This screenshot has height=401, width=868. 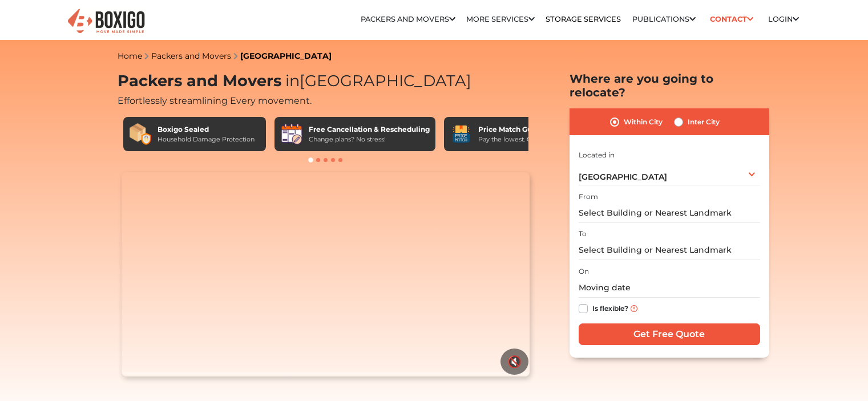 I want to click on video: Your browser does not support the video tag., so click(x=325, y=274).